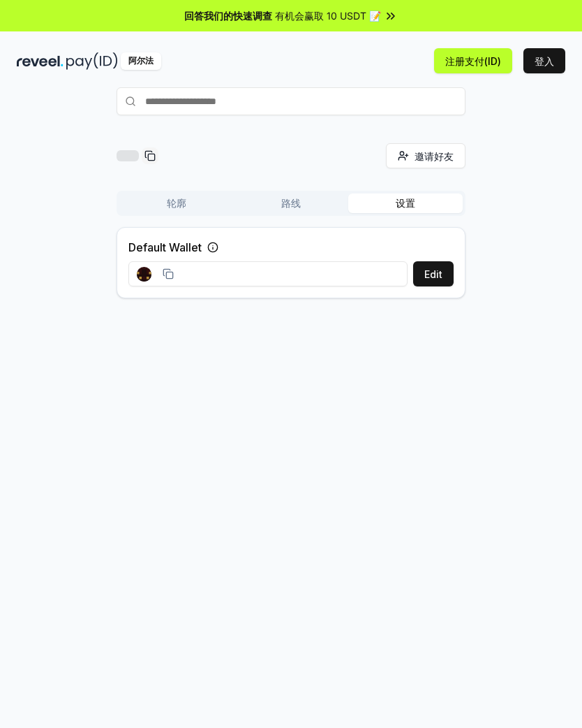 Image resolution: width=582 pixels, height=728 pixels. What do you see at coordinates (406, 203) in the screenshot?
I see `button: 设置` at bounding box center [406, 203].